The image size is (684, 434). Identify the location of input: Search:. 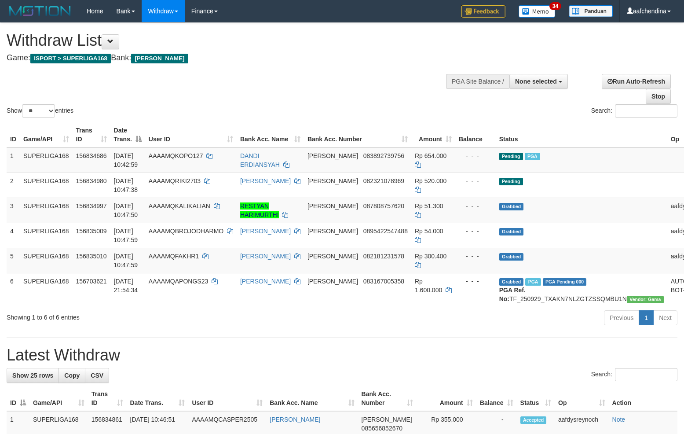
(646, 374).